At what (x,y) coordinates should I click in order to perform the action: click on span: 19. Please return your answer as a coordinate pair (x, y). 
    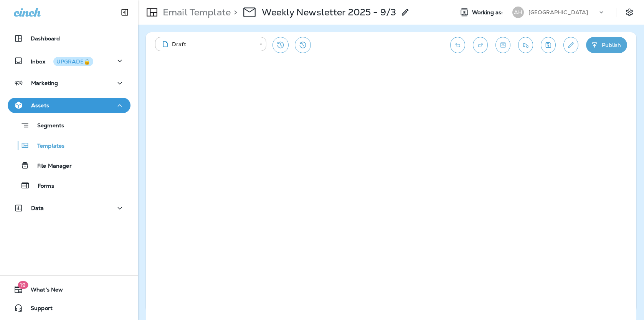
    Looking at the image, I should click on (23, 285).